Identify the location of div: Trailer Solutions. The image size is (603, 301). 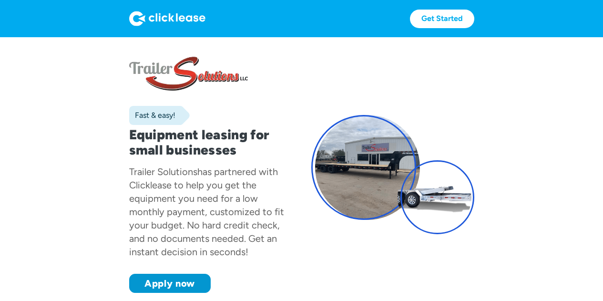
(163, 172).